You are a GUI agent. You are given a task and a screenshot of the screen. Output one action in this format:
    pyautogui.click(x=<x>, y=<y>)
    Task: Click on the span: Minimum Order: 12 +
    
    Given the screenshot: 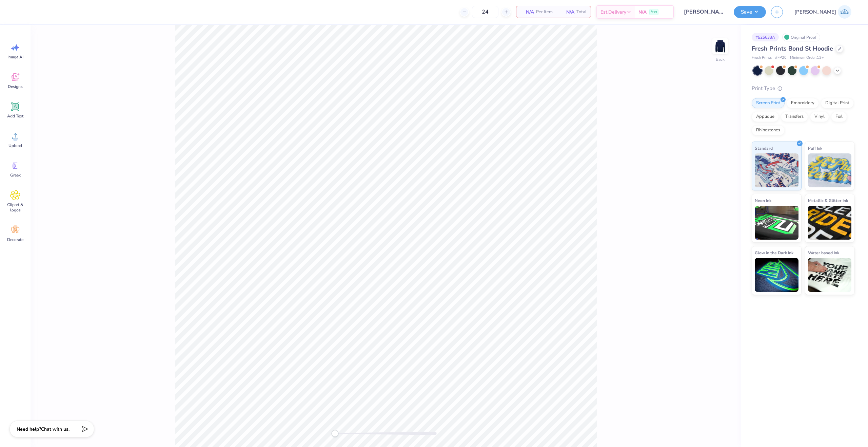 What is the action you would take?
    pyautogui.click(x=806, y=57)
    